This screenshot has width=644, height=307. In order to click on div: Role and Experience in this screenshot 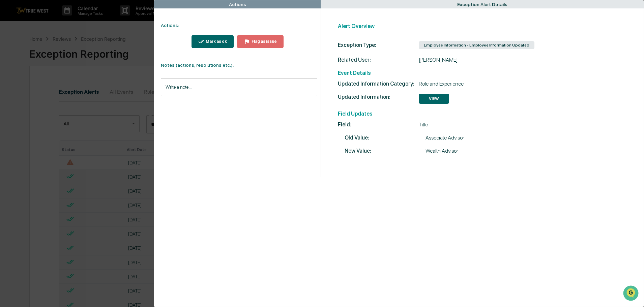, I will do `click(486, 83)`.